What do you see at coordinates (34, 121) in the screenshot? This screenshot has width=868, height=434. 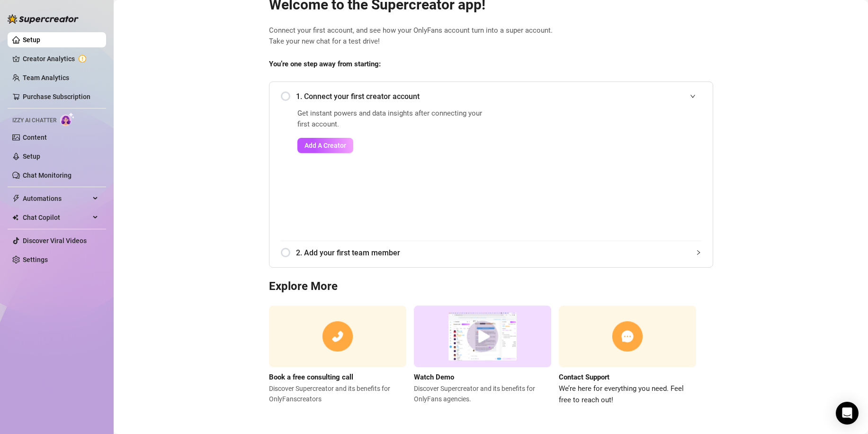 I see `span: Izzy AI Chatter` at bounding box center [34, 121].